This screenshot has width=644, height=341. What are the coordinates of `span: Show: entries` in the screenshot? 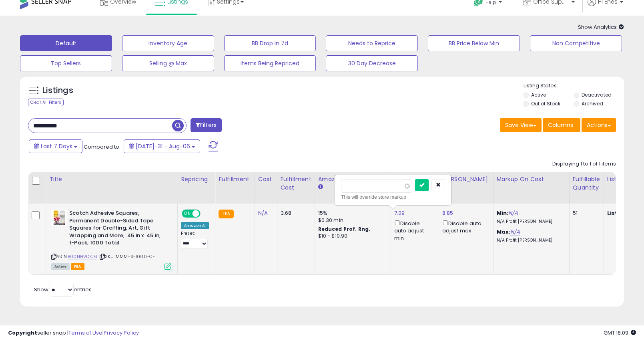 It's located at (63, 289).